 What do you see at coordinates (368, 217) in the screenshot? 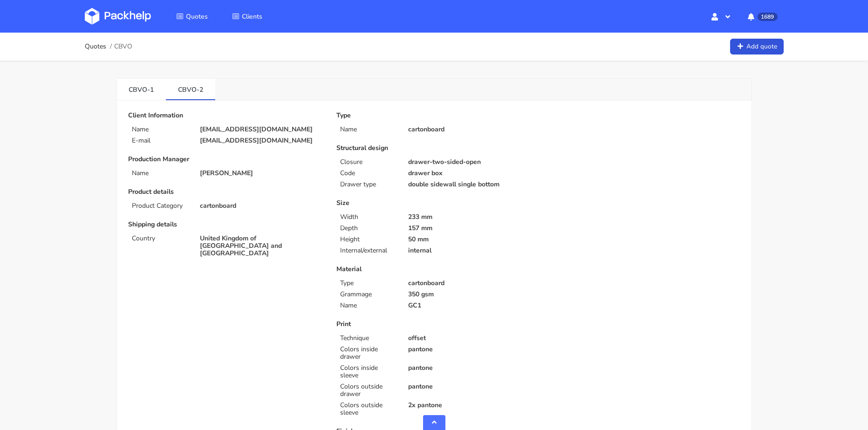
I see `p: Width` at bounding box center [368, 217].